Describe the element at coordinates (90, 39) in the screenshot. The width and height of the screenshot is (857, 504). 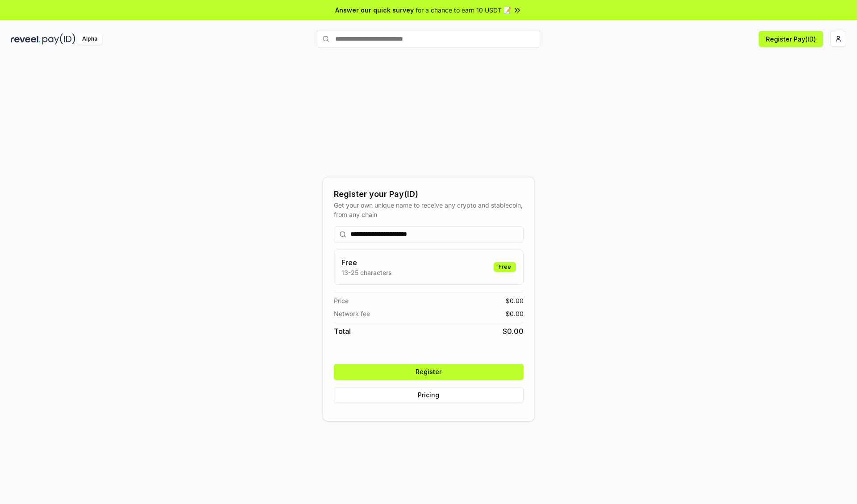
I see `div: Alpha` at that location.